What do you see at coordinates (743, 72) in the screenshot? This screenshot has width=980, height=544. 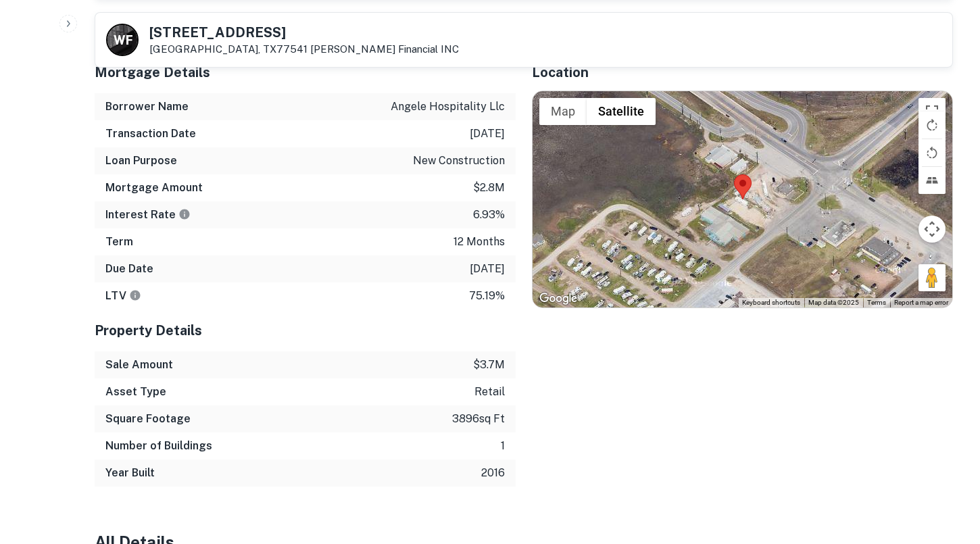 I see `h5: Location` at bounding box center [743, 72].